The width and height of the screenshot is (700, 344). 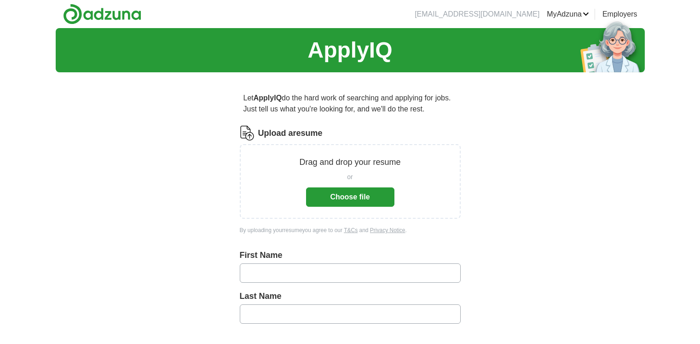 I want to click on a: T&Cs, so click(x=350, y=230).